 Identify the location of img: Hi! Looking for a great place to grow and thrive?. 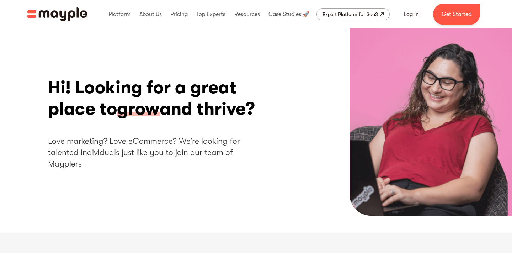
(431, 122).